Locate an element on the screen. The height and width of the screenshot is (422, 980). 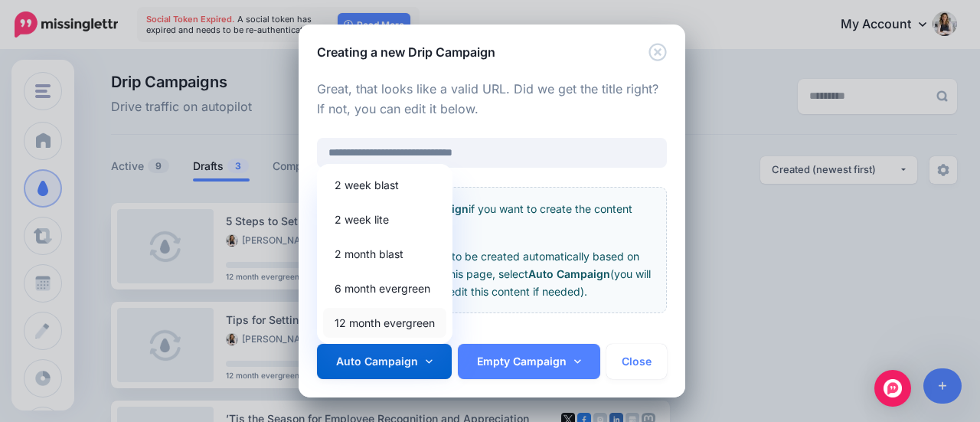
p: Create an if you want to create the content yourself. is located at coordinates (491, 217).